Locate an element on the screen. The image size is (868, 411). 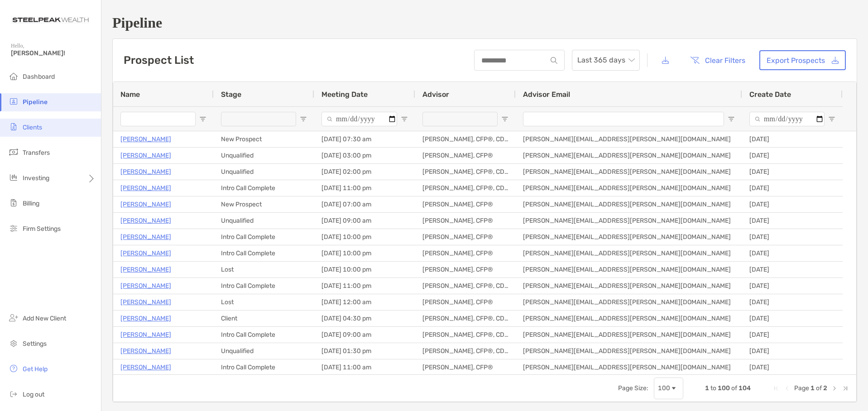
a: Export Prospects is located at coordinates (802, 60).